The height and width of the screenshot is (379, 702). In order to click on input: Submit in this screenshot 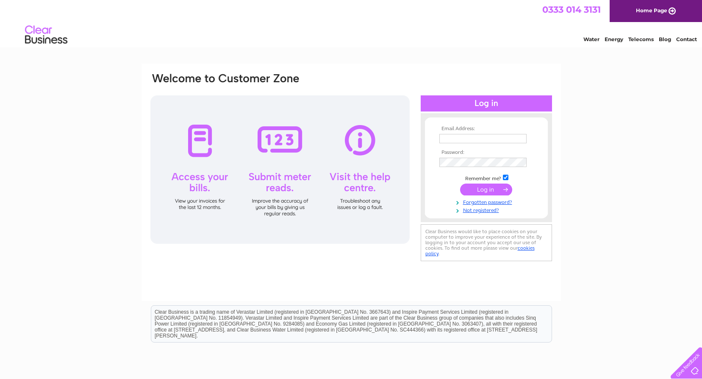, I will do `click(486, 189)`.